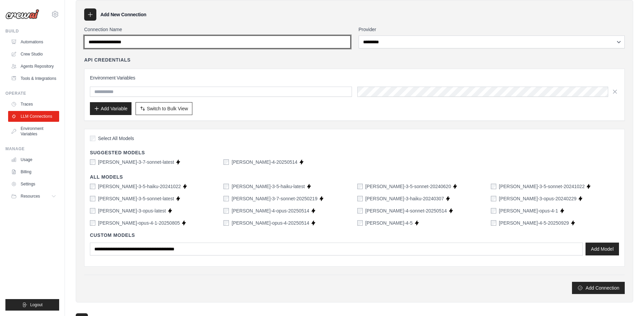 Image resolution: width=644 pixels, height=316 pixels. Describe the element at coordinates (33, 104) in the screenshot. I see `a: Traces` at that location.